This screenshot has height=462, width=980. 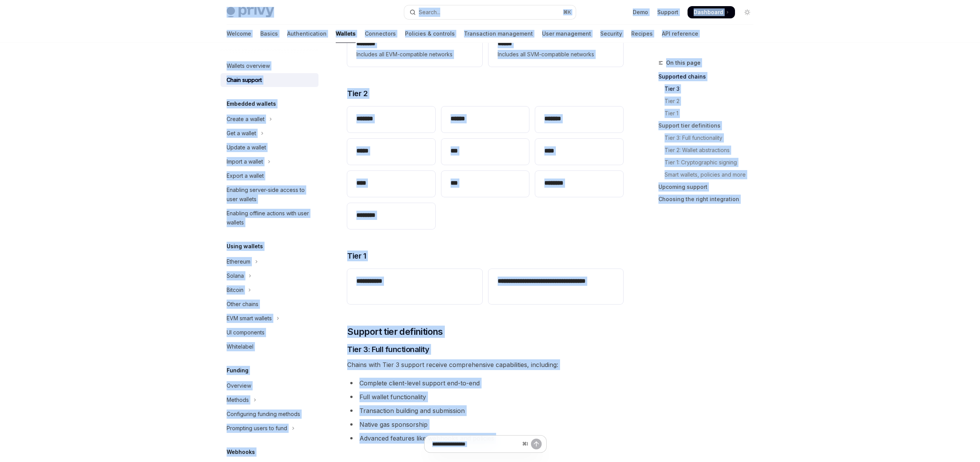 What do you see at coordinates (239, 34) in the screenshot?
I see `a: Welcome` at bounding box center [239, 34].